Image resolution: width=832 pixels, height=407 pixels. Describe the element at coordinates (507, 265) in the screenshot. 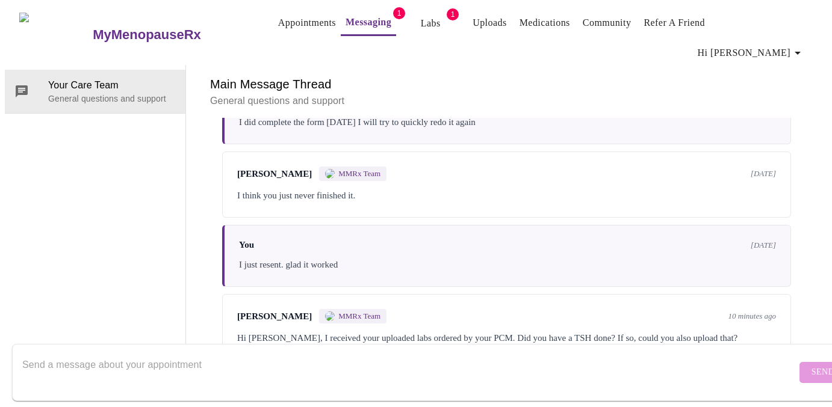

I see `div: I just resent. glad it worked` at that location.